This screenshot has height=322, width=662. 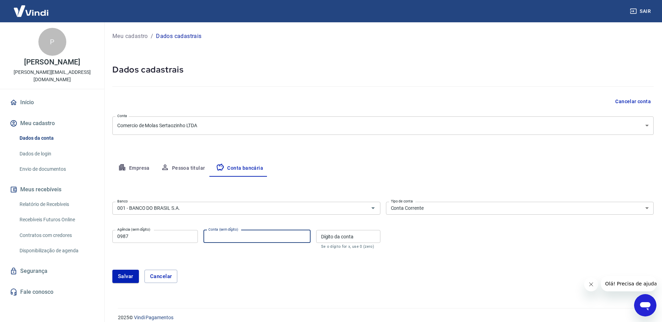 What do you see at coordinates (383, 126) in the screenshot?
I see `div: Comercio de Molas Sertaozinho LTDA` at bounding box center [383, 126].